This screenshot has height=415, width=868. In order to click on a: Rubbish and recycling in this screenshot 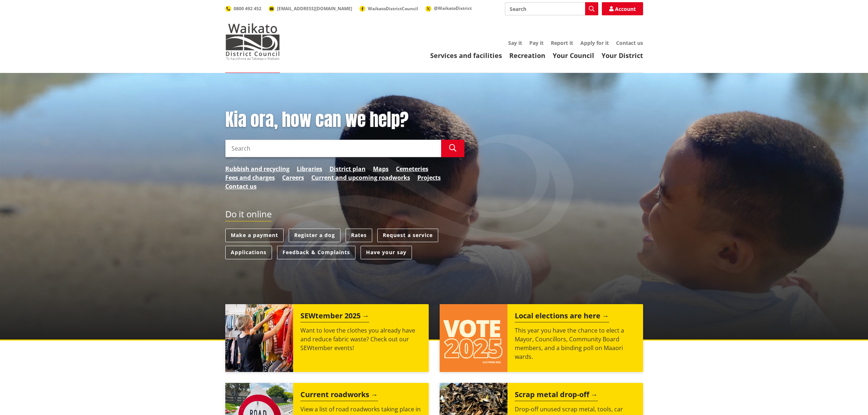, I will do `click(257, 168)`.